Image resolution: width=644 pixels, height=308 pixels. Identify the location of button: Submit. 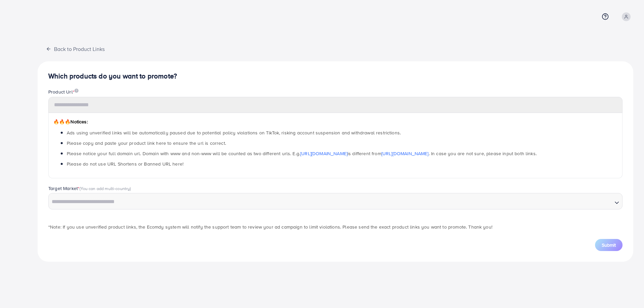
(609, 245).